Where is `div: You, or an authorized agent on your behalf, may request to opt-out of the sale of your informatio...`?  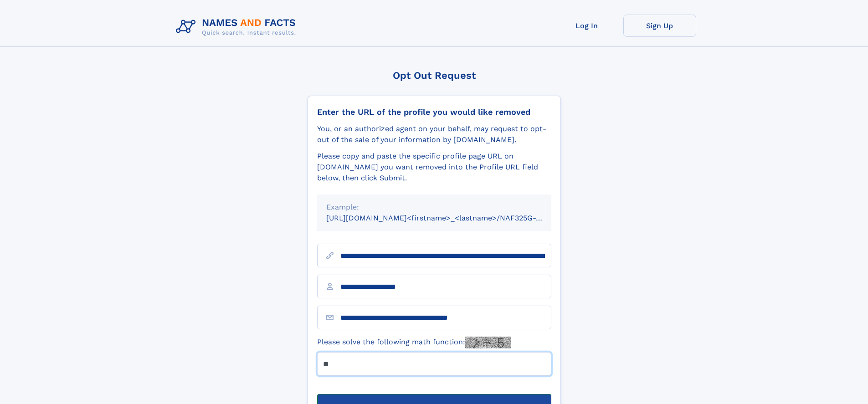
div: You, or an authorized agent on your behalf, may request to opt-out of the sale of your informatio... is located at coordinates (434, 135).